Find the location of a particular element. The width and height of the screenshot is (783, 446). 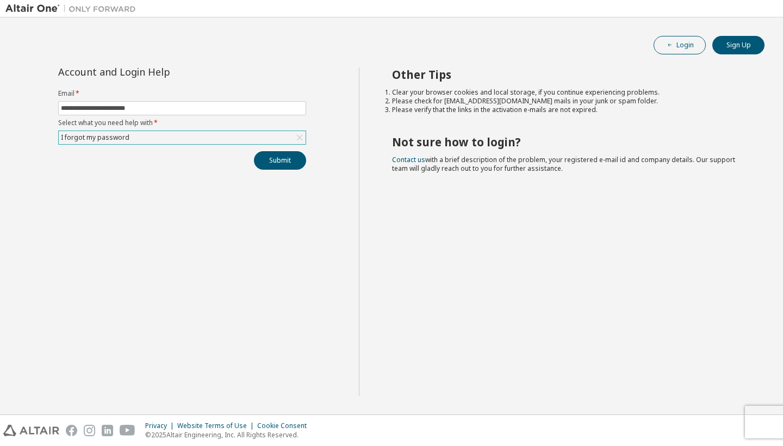

label: Email is located at coordinates (182, 94).